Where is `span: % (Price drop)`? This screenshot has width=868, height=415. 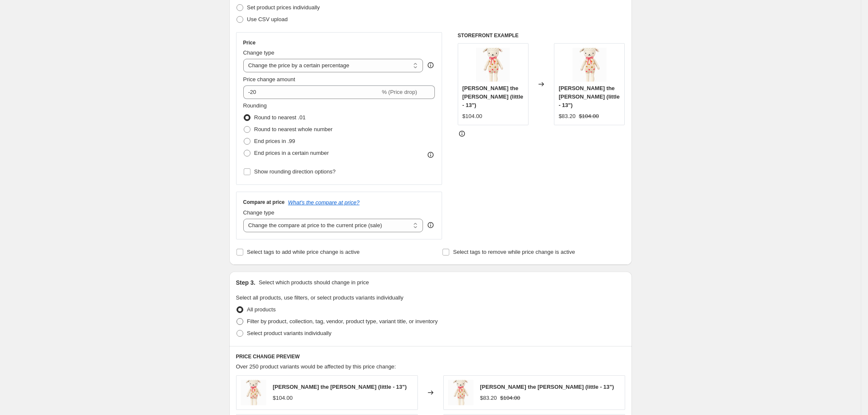 span: % (Price drop) is located at coordinates (399, 92).